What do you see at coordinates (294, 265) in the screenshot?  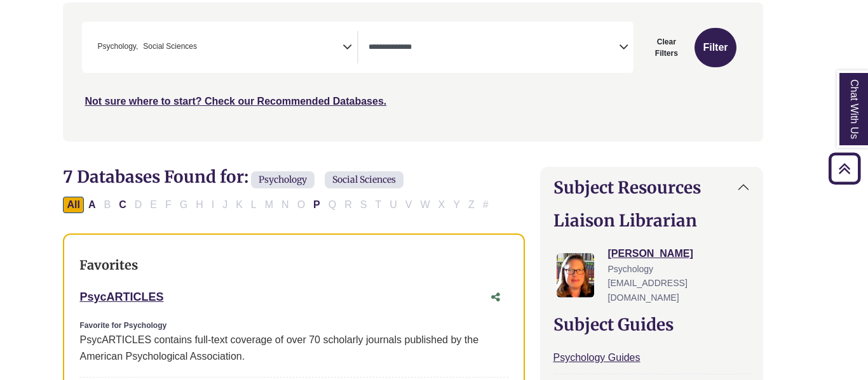 I see `h3: Favorites` at bounding box center [294, 265].